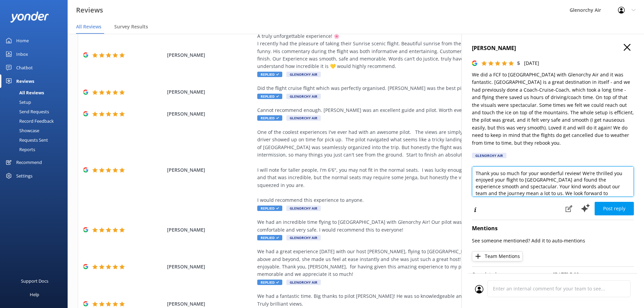 The image size is (644, 308). Describe the element at coordinates (553, 228) in the screenshot. I see `h4: Mentions` at that location.